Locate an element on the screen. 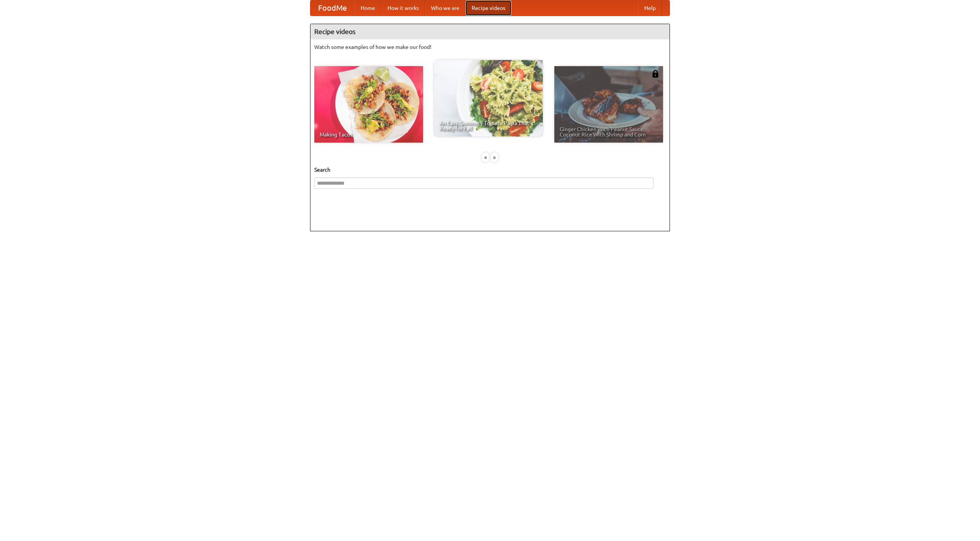  a: An Easy, Summery Tomato Pasta That's Ready for Fall is located at coordinates (488, 98).